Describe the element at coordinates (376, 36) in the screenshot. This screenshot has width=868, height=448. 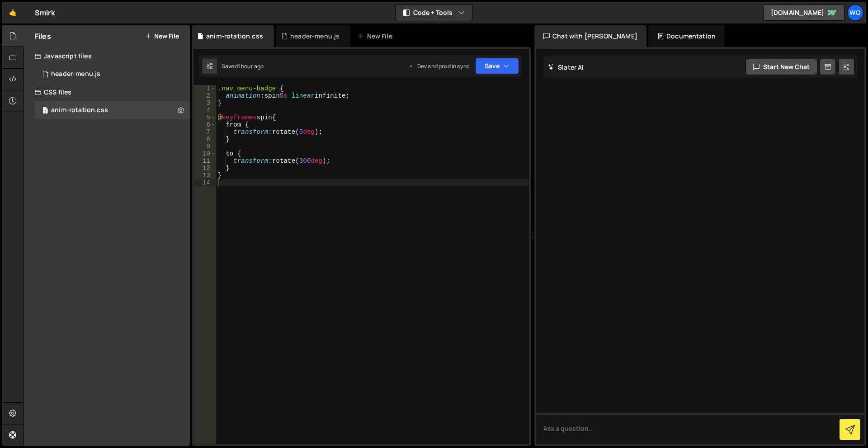
I see `div: New File` at that location.